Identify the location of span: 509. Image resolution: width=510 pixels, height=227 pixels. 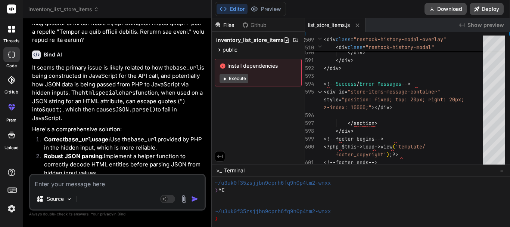
(309, 40).